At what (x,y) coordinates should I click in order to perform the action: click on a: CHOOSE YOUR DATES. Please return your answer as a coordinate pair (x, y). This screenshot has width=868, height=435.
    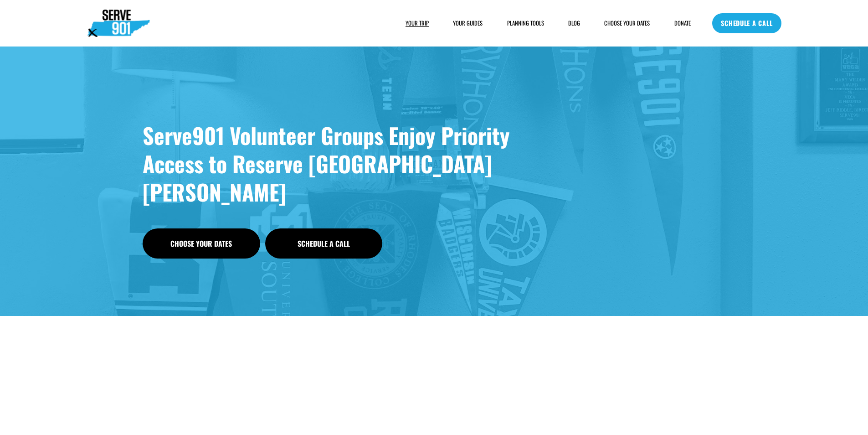
    Looking at the image, I should click on (627, 23).